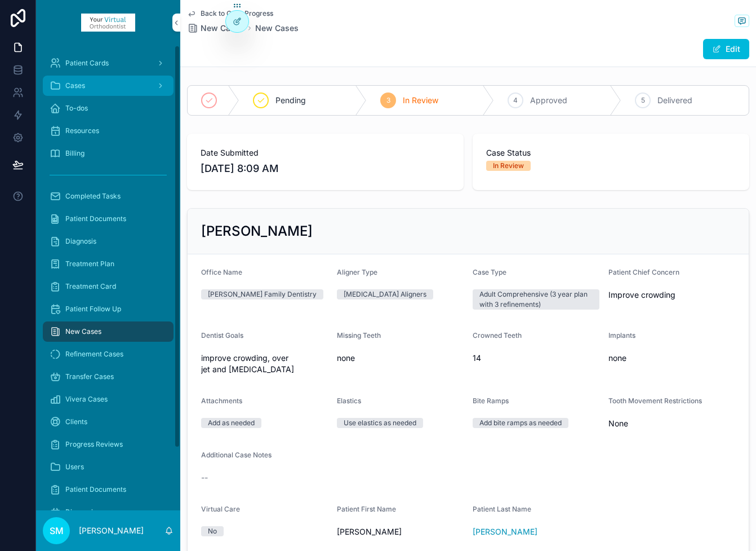 Image resolution: width=756 pixels, height=551 pixels. I want to click on span: Dentist Goals, so click(222, 335).